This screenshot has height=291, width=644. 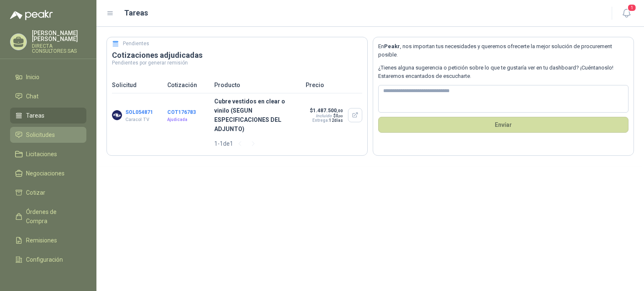 What do you see at coordinates (31, 15) in the screenshot?
I see `img: Logo peakr` at bounding box center [31, 15].